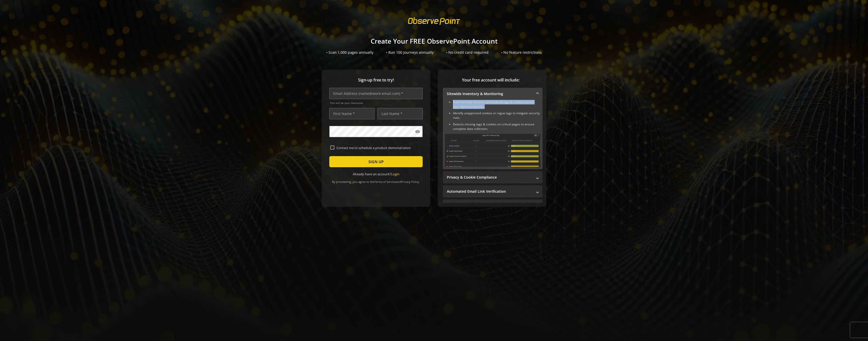 This screenshot has width=868, height=341. I want to click on mat-expansion-panel-header: Sitewide Inventory & Monitoring, so click(493, 94).